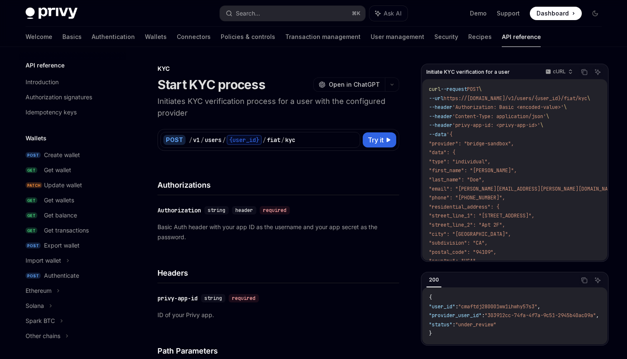  Describe the element at coordinates (559, 72) in the screenshot. I see `button: cURL` at that location.